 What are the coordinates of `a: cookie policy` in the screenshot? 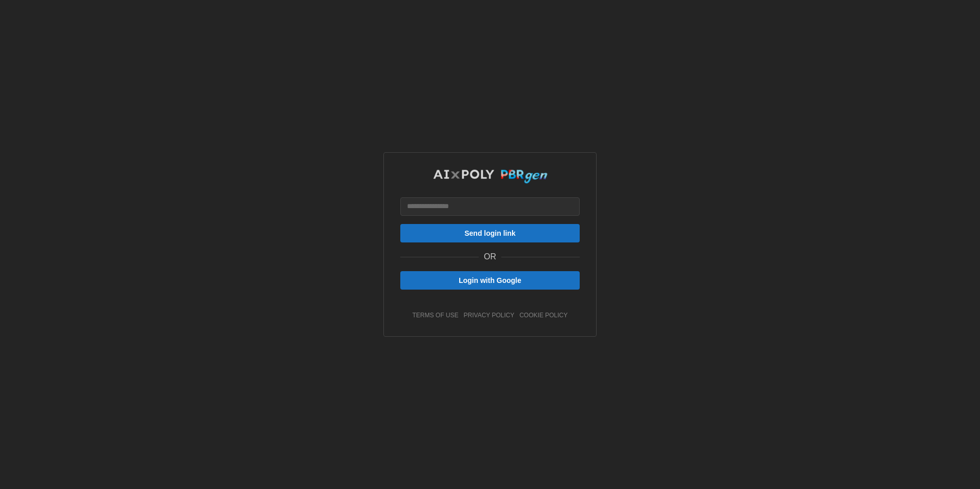 It's located at (543, 316).